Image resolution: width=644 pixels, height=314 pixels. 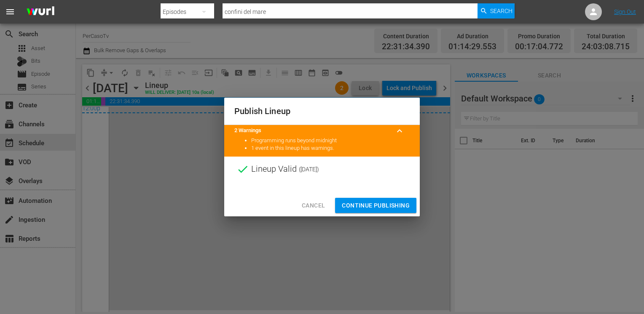 I want to click on h2: Publish Lineup, so click(x=322, y=111).